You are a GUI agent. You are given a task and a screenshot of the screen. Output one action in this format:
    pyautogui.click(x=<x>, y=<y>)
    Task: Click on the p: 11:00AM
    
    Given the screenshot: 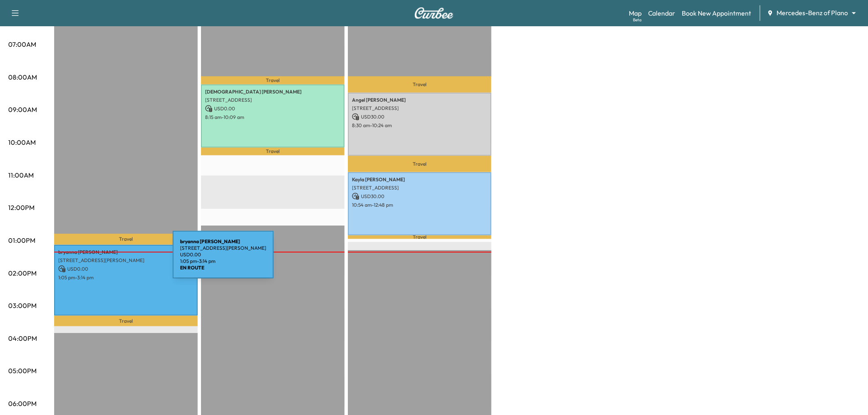 What is the action you would take?
    pyautogui.click(x=21, y=175)
    